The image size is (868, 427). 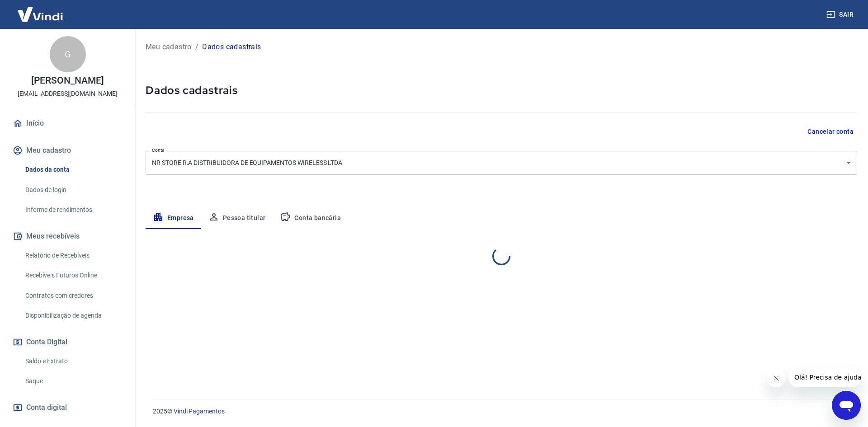 What do you see at coordinates (73, 315) in the screenshot?
I see `a: Disponibilização de agenda` at bounding box center [73, 315].